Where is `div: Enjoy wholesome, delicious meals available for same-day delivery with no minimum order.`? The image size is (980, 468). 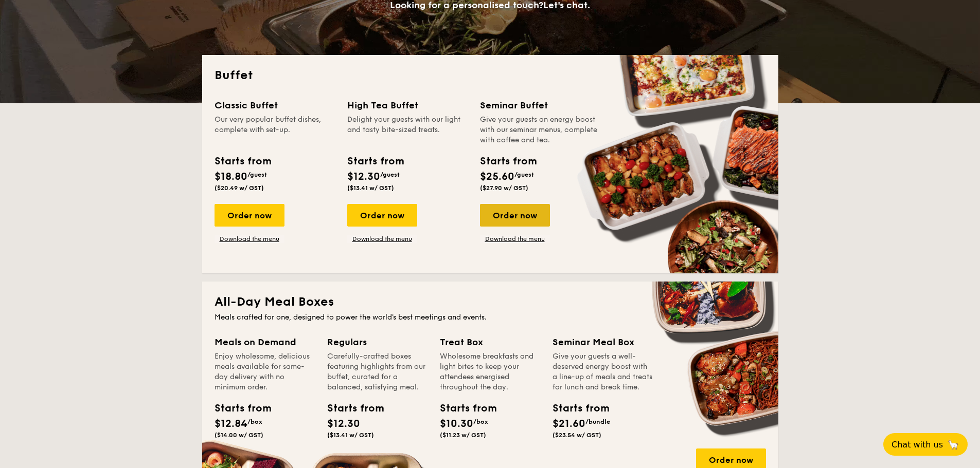 div: Enjoy wholesome, delicious meals available for same-day delivery with no minimum order. is located at coordinates (264, 372).